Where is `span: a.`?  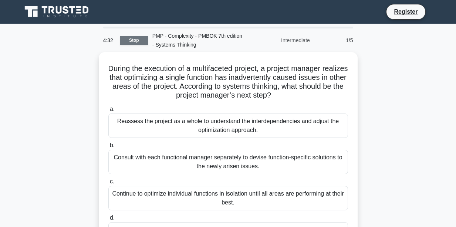
span: a. is located at coordinates (112, 109).